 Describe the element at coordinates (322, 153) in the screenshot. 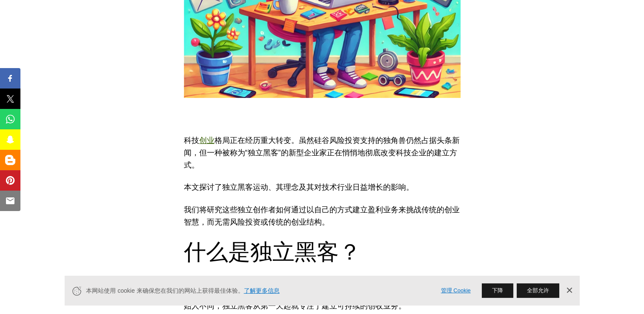

I see `p: 科技 格局正在经历重大转变。虽然硅谷风险投资支持的独角兽仍然占据头条新闻，但一种被称为“独立黑客”的新型企业家正在悄悄地彻底改变科技企业的建立方式。` at that location.